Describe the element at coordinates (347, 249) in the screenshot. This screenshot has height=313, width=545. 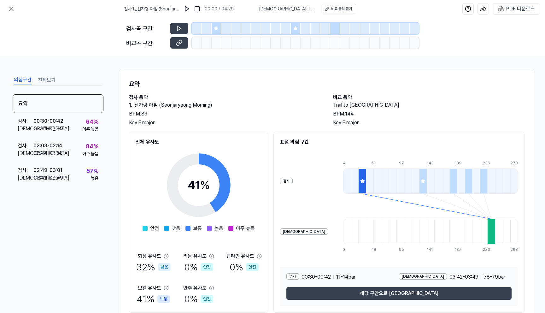
I see `div: 2` at that location.